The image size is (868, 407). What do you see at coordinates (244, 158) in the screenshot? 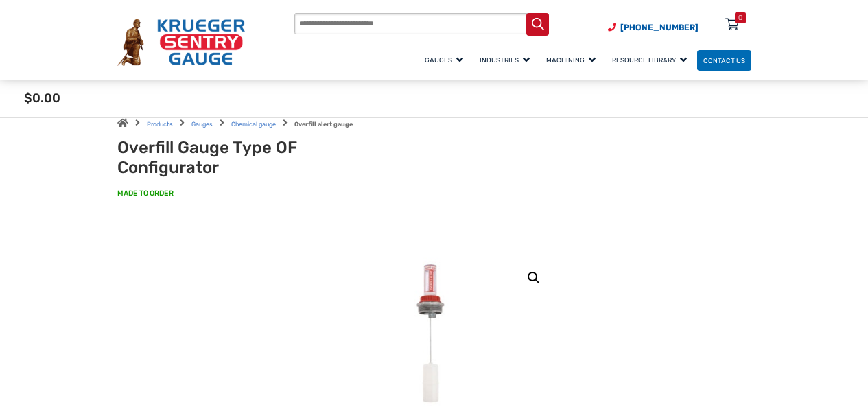
I see `h1: Overfill Gauge Type OF Configurator` at bounding box center [244, 158].